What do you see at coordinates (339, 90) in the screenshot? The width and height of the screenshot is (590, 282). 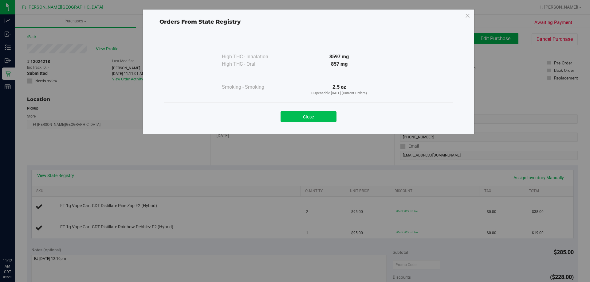 I see `div: 2.5 oz` at bounding box center [339, 90].